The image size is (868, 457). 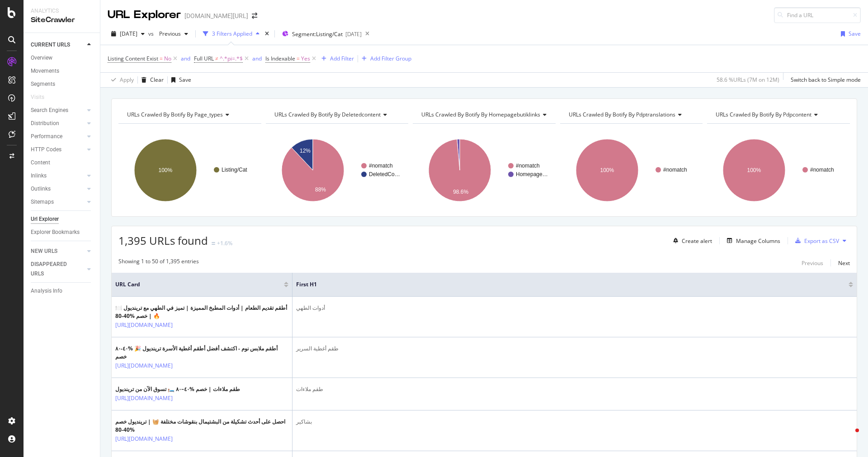 What do you see at coordinates (306, 59) in the screenshot?
I see `span: Yes` at bounding box center [306, 59].